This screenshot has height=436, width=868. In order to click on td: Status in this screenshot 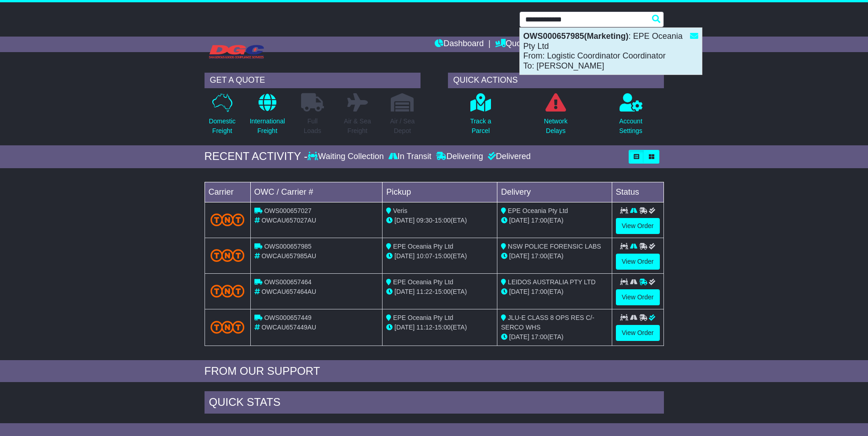, I will do `click(637, 192)`.